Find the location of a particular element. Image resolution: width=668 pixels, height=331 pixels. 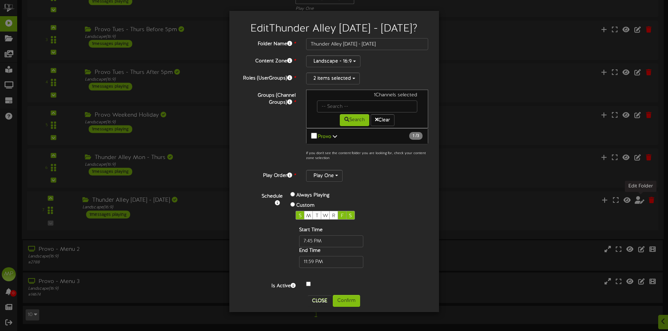

span: 1 is located at coordinates (414, 136).